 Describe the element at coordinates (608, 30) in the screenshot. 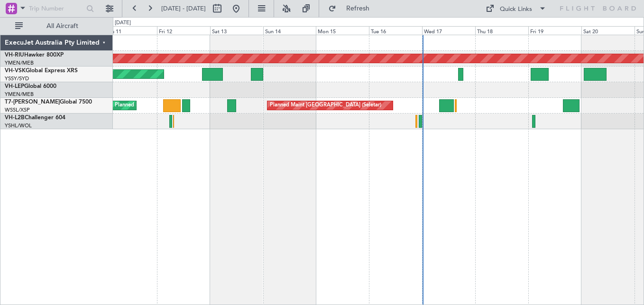

I see `div: Sat 20` at that location.